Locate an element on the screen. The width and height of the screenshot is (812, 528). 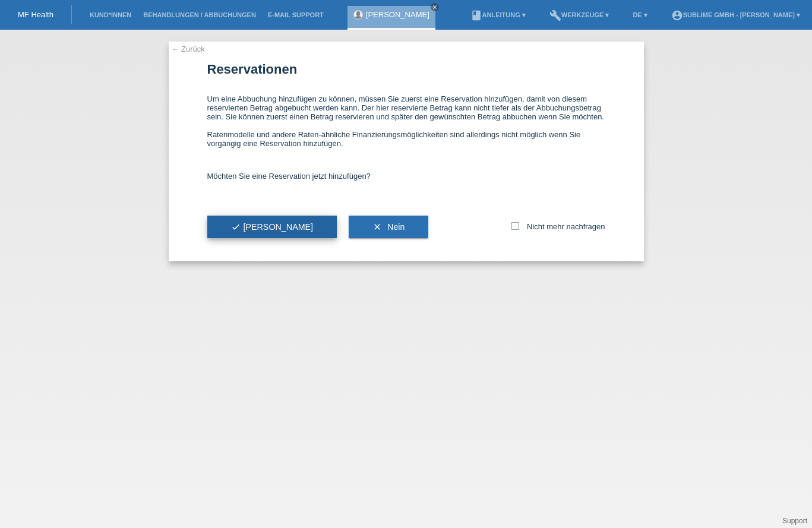
a: buildWerkzeuge ▾ is located at coordinates (579, 15).